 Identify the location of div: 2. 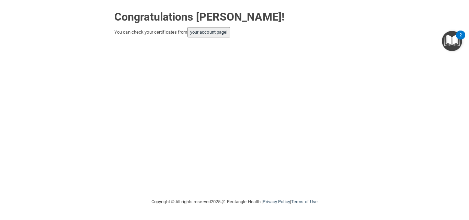
(461, 40).